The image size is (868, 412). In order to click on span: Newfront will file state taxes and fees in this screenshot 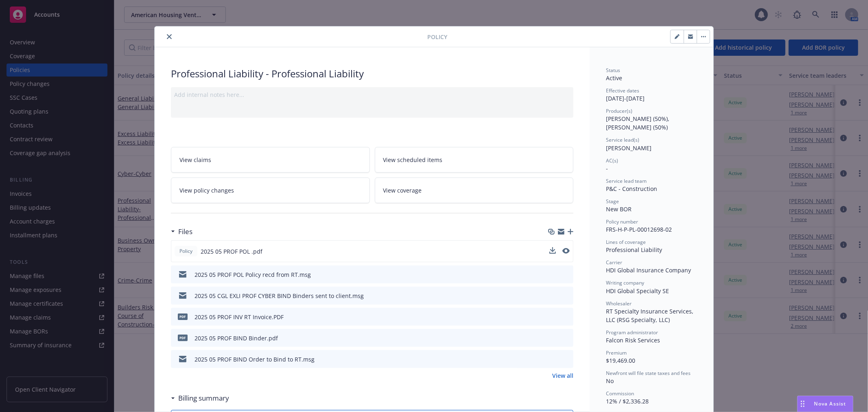, I will do `click(648, 373)`.